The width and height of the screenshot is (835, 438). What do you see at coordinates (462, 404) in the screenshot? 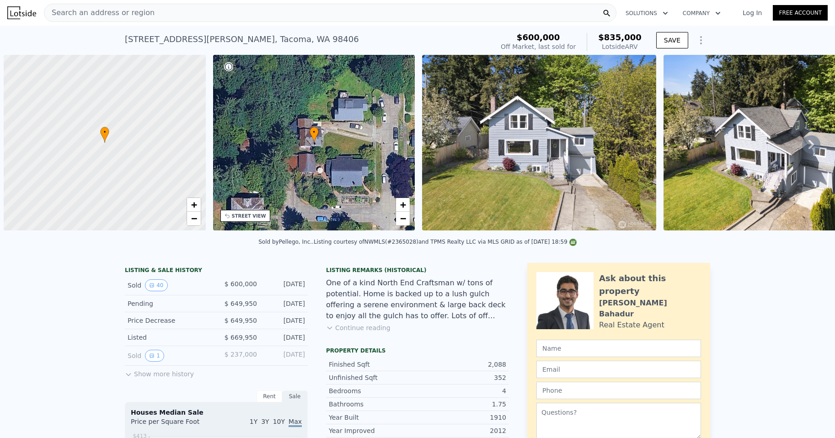
I see `div: 1.75` at bounding box center [462, 404].